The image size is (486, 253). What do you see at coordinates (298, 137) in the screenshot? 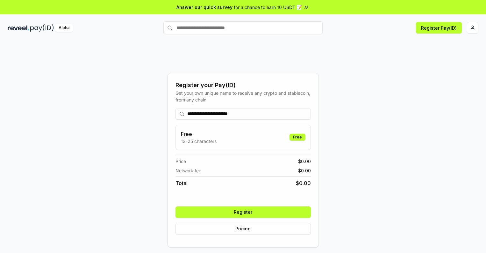
I see `div: Free` at bounding box center [298, 137].